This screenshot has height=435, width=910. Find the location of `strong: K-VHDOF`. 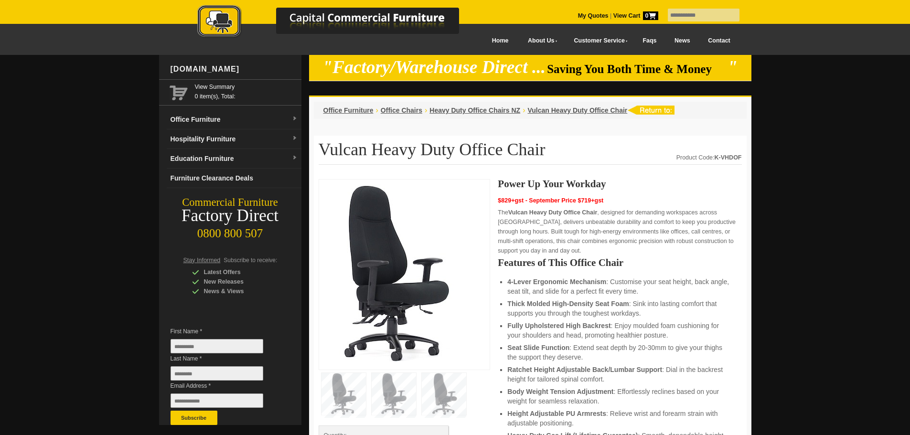

strong: K-VHDOF is located at coordinates (728, 158).